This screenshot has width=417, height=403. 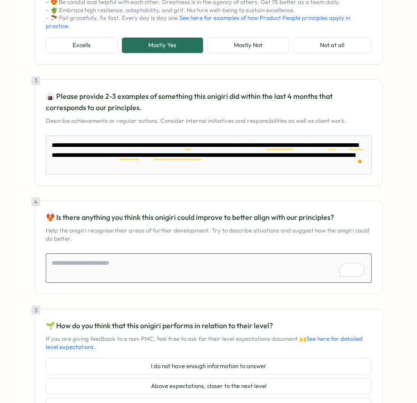 What do you see at coordinates (249, 45) in the screenshot?
I see `button: Mostly Not` at bounding box center [249, 45].